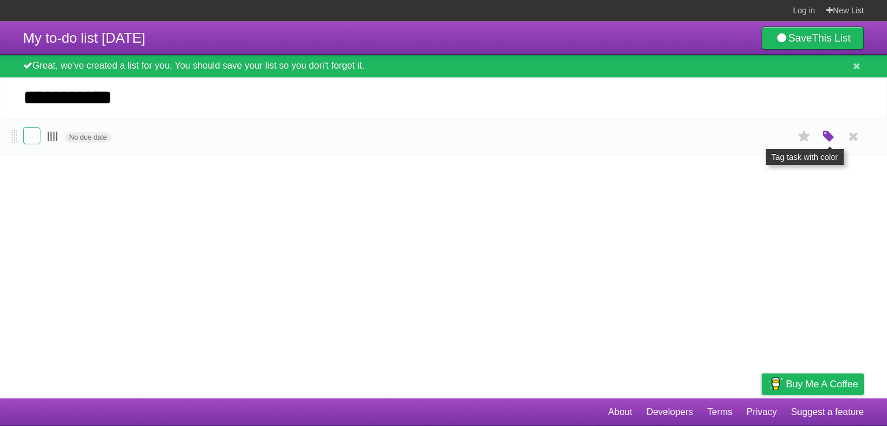 The image size is (887, 426). I want to click on a: Privacy, so click(762, 412).